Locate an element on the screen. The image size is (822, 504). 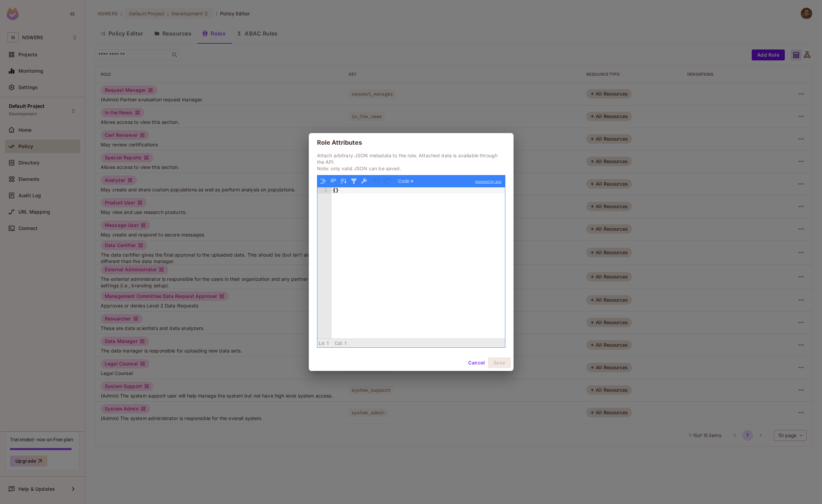
button: Compact JSON data, remove all whitespaces (Ctrl+Shift+I) is located at coordinates (333, 181).